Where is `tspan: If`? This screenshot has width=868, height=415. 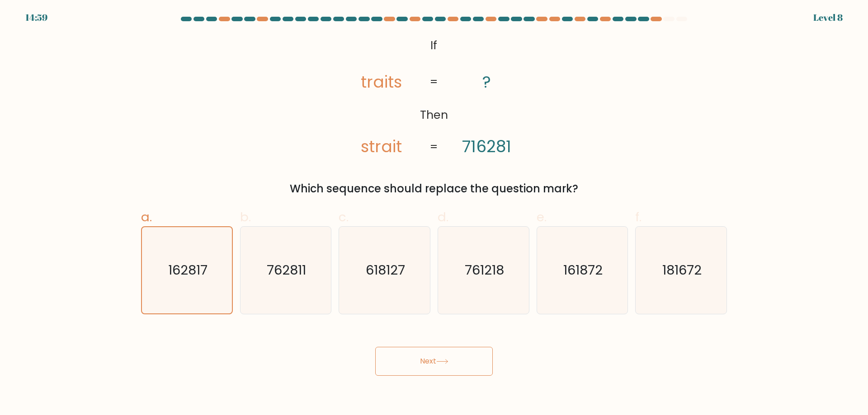 tspan: If is located at coordinates (434, 45).